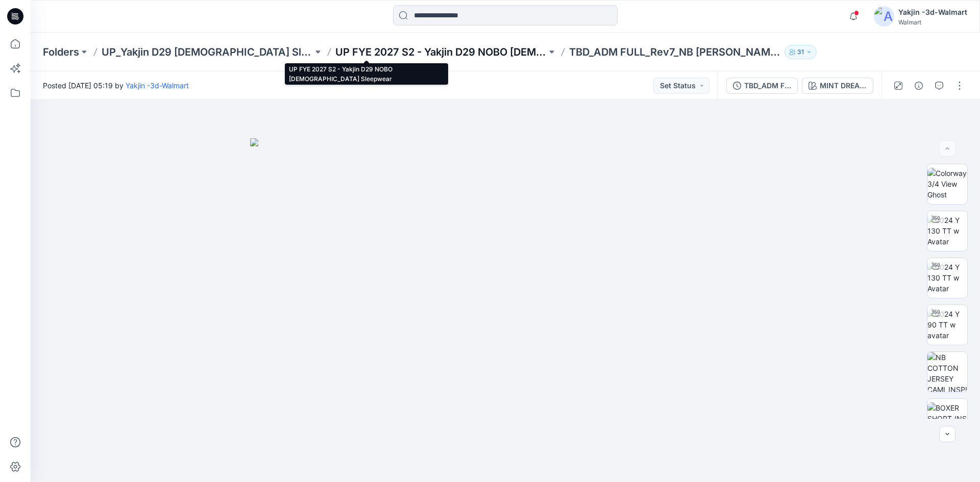  What do you see at coordinates (932, 22) in the screenshot?
I see `div: Walmart` at bounding box center [932, 22].